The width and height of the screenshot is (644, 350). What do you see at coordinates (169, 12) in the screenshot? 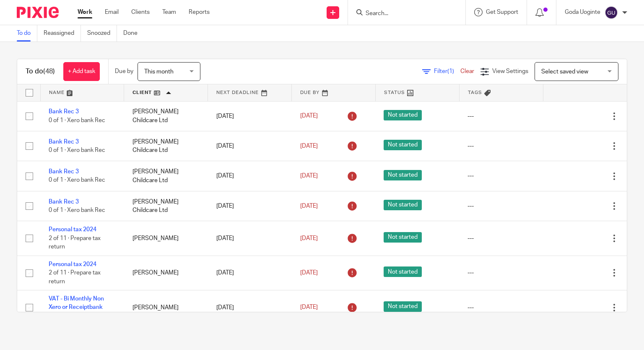
I see `a: Team` at bounding box center [169, 12].